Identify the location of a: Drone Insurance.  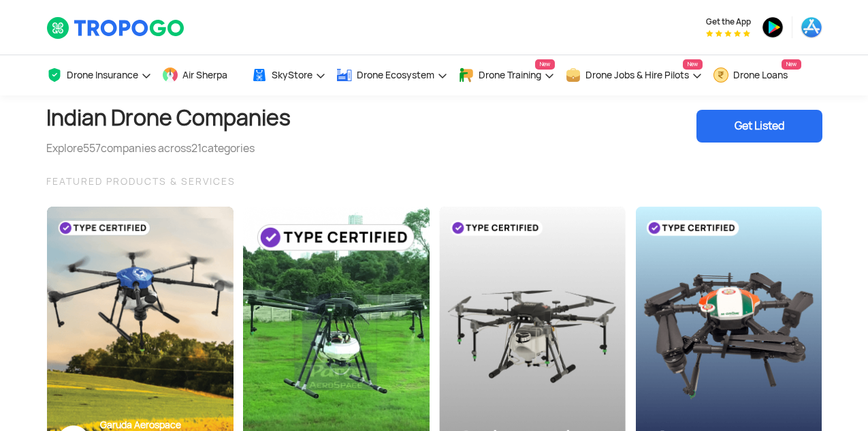
(99, 75).